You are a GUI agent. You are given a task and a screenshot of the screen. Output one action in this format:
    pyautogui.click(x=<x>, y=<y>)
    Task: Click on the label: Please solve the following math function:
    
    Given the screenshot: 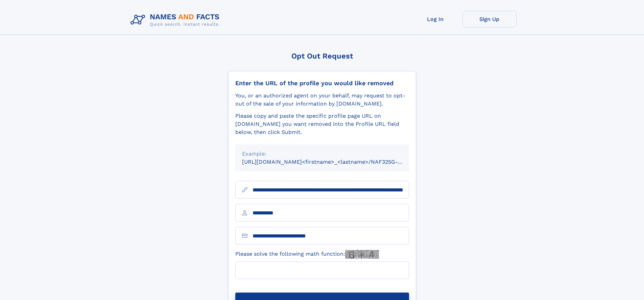 What is the action you would take?
    pyautogui.click(x=307, y=255)
    